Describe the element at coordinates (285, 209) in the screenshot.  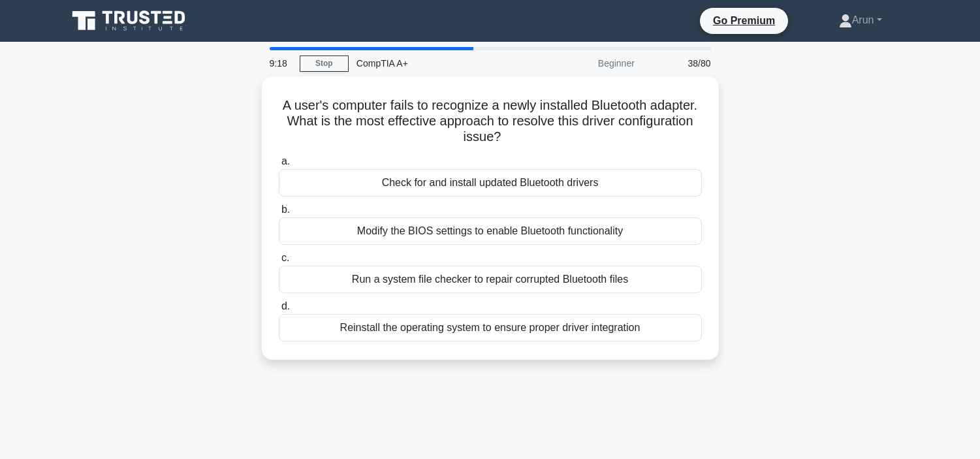
I see `span: b.` at that location.